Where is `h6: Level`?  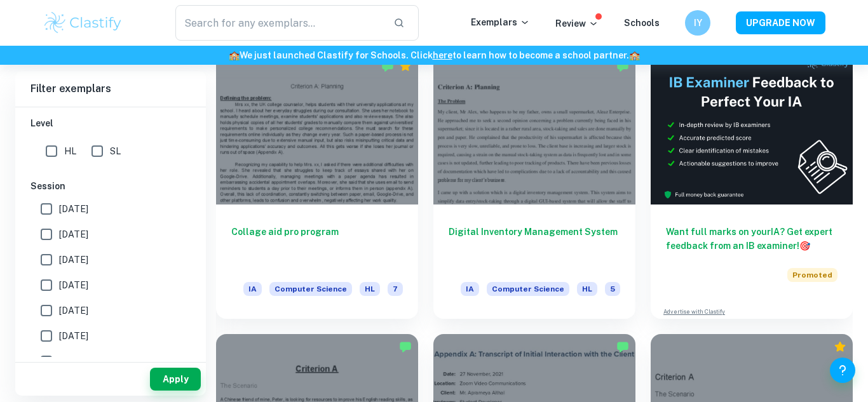 h6: Level is located at coordinates (111, 123).